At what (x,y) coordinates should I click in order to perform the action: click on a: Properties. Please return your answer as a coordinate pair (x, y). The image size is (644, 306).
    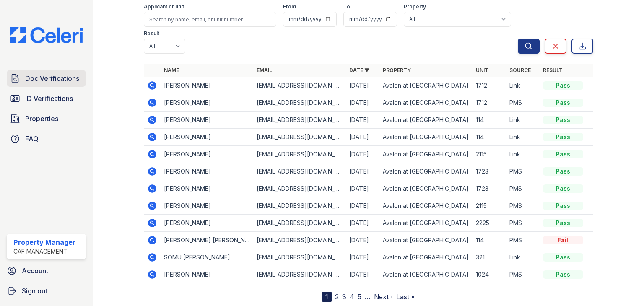
    Looking at the image, I should click on (46, 119).